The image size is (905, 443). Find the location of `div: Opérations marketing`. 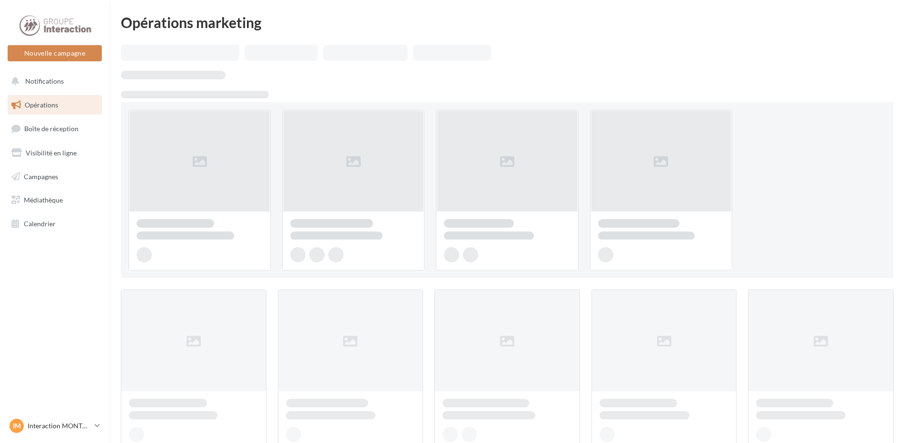

div: Opérations marketing is located at coordinates (507, 22).